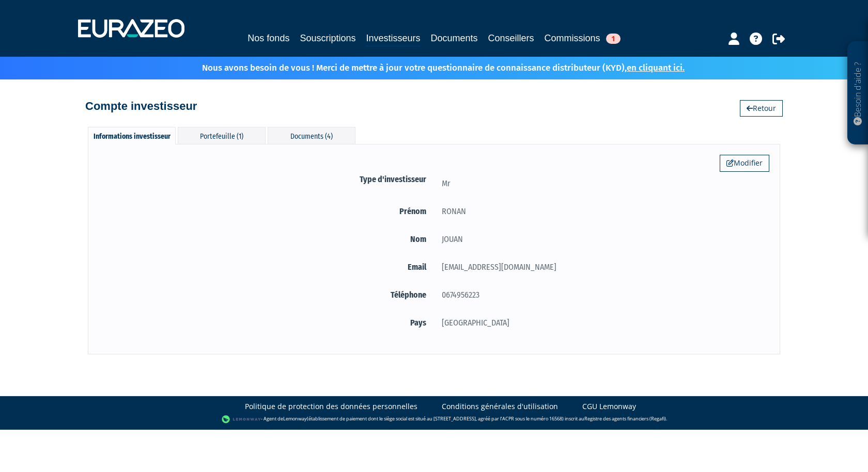  What do you see at coordinates (331, 406) in the screenshot?
I see `a: Politique de protection des données personnelles` at bounding box center [331, 406].